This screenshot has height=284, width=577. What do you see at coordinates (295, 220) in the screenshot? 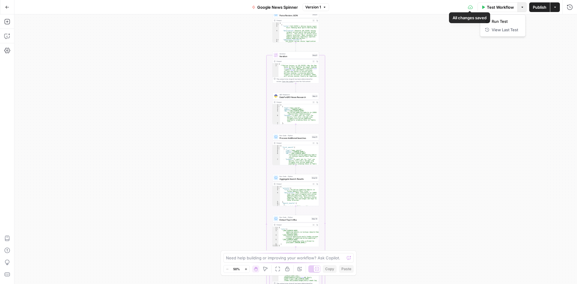
I see `span: Extract Top 3 URLs` at bounding box center [295, 220].